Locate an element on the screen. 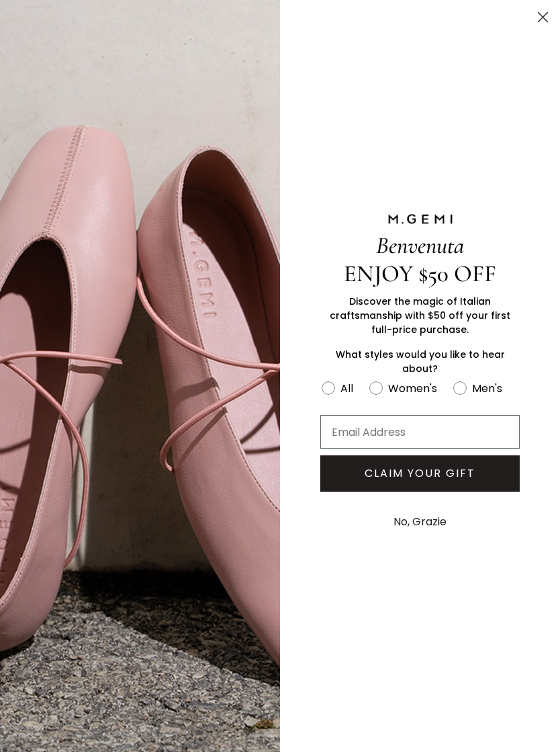 This screenshot has height=752, width=560. span: Discover the magic of Italian craftsmanship with $50 off your first full-price purchase. is located at coordinates (420, 315).